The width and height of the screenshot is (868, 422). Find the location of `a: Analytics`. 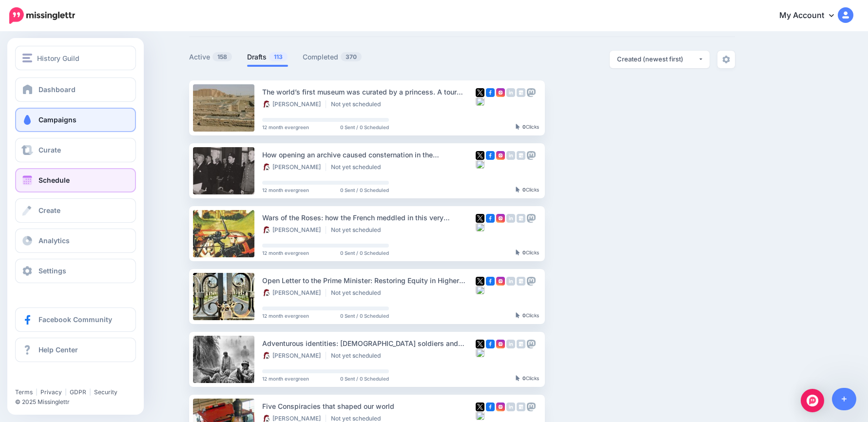

a: Analytics is located at coordinates (75, 241).